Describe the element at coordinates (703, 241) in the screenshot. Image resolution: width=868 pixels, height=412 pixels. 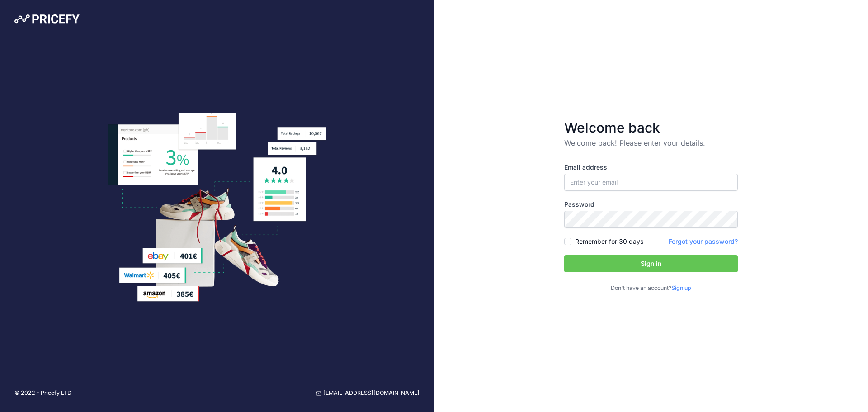
I see `a: Forgot your password?` at that location.